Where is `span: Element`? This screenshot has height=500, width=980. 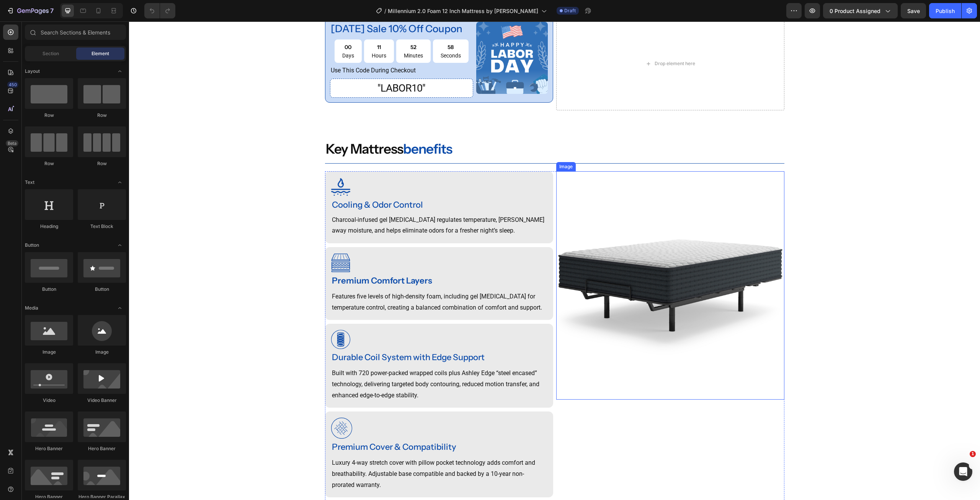
span: Element is located at coordinates (100, 53).